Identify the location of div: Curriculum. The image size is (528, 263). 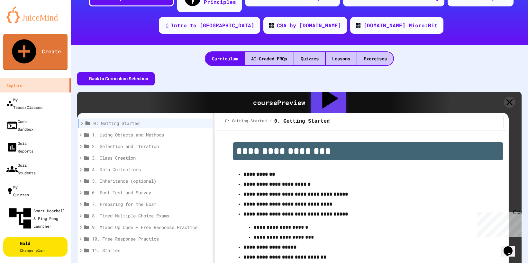
(225, 58).